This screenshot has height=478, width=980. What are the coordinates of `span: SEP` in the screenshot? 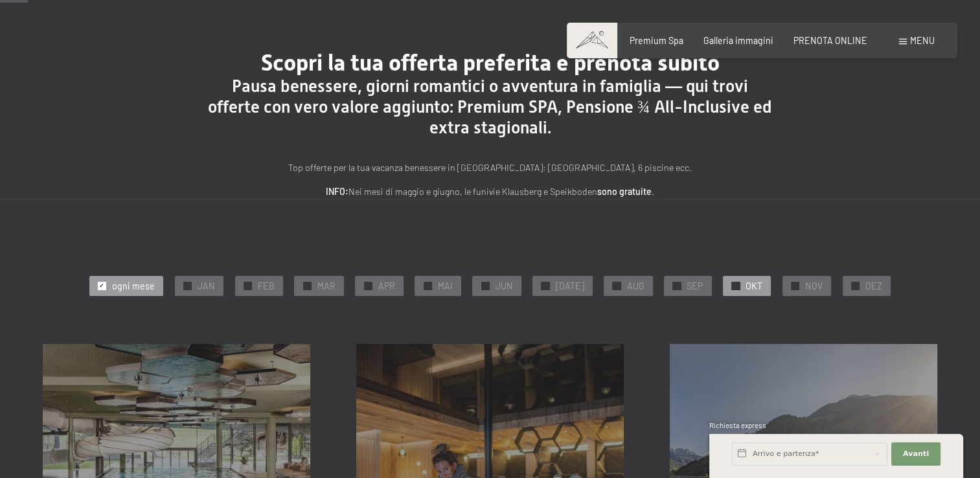 It's located at (694, 287).